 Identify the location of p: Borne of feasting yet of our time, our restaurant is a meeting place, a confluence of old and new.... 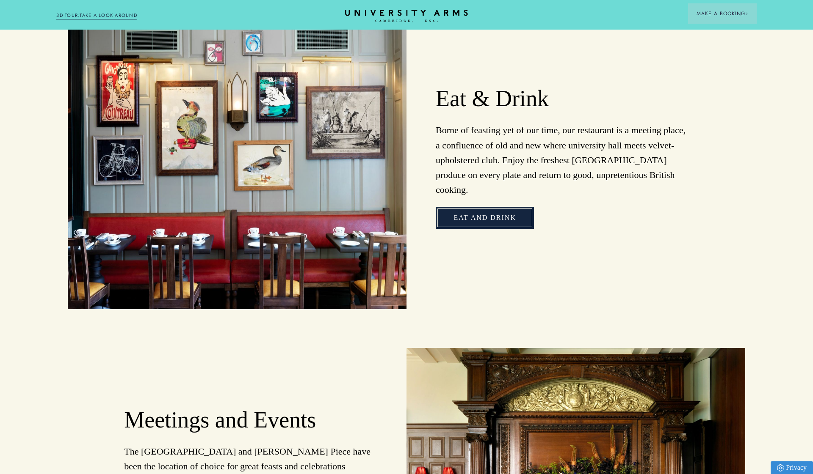
(562, 160).